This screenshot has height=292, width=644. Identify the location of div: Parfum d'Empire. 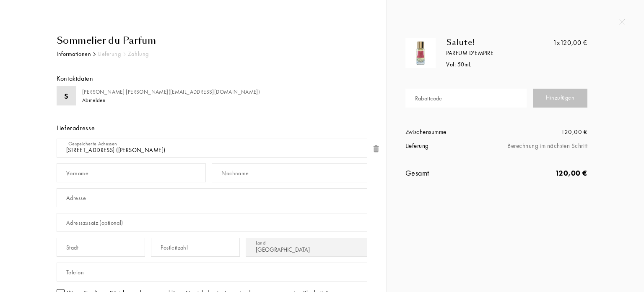
(502, 53).